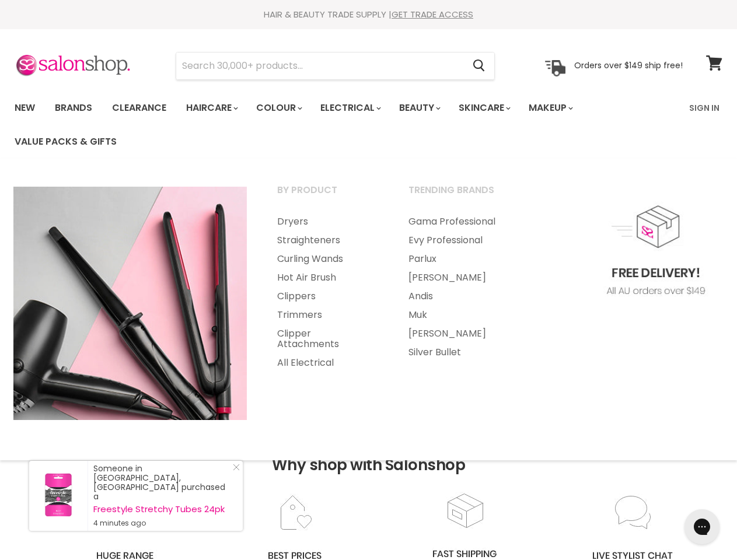 Image resolution: width=737 pixels, height=560 pixels. What do you see at coordinates (458, 259) in the screenshot?
I see `a: Parlux` at bounding box center [458, 259].